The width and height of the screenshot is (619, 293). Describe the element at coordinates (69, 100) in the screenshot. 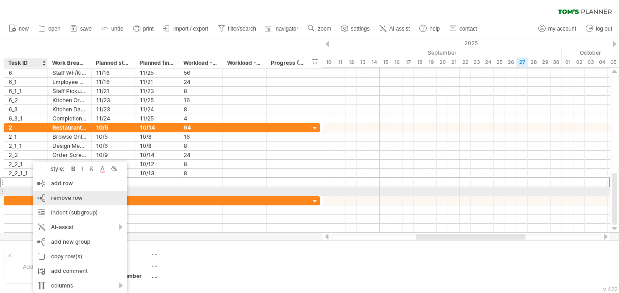

I see `div: Kitchen Order Trigger` at that location.